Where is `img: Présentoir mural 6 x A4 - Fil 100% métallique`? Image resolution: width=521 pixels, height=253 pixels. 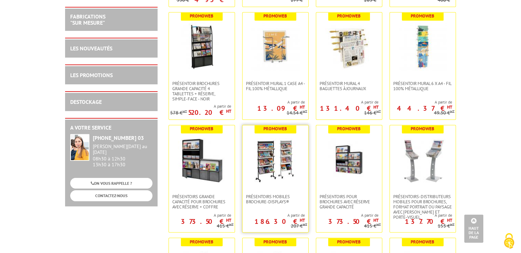 img: Présentoir mural 6 x A4 - Fil 100% métallique is located at coordinates (423, 47).